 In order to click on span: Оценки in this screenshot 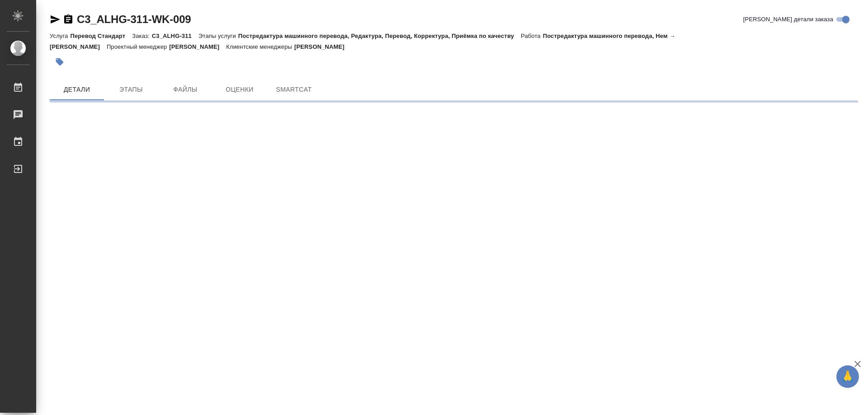, I will do `click(239, 90)`.